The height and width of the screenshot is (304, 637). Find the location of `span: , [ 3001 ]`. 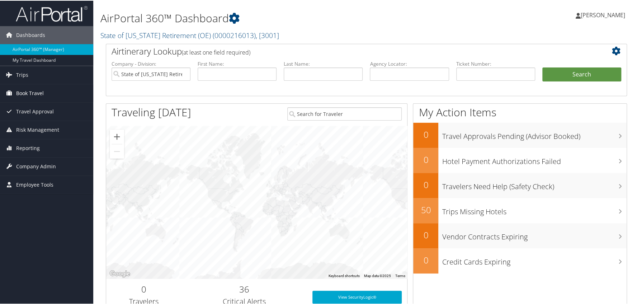

span: , [ 3001 ] is located at coordinates (267, 34).